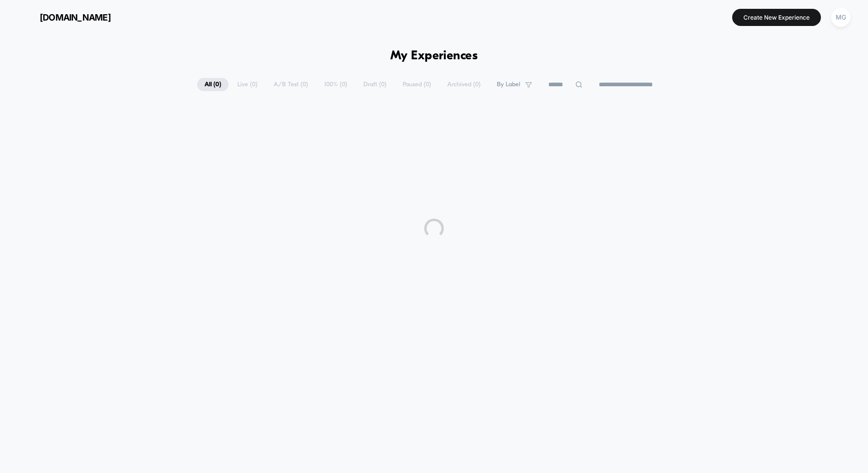 This screenshot has height=473, width=868. What do you see at coordinates (509, 84) in the screenshot?
I see `span: By Label` at bounding box center [509, 84].